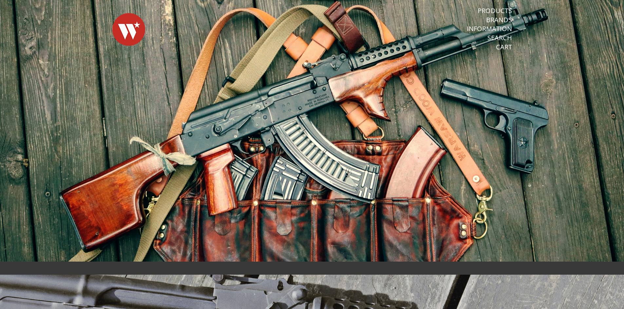 The height and width of the screenshot is (309, 624). I want to click on img: Warsaw Wood Co., so click(129, 29).